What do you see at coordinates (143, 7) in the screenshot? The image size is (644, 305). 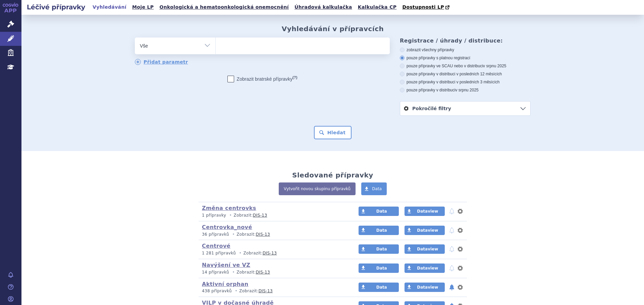 I see `a: Moje LP` at bounding box center [143, 7].